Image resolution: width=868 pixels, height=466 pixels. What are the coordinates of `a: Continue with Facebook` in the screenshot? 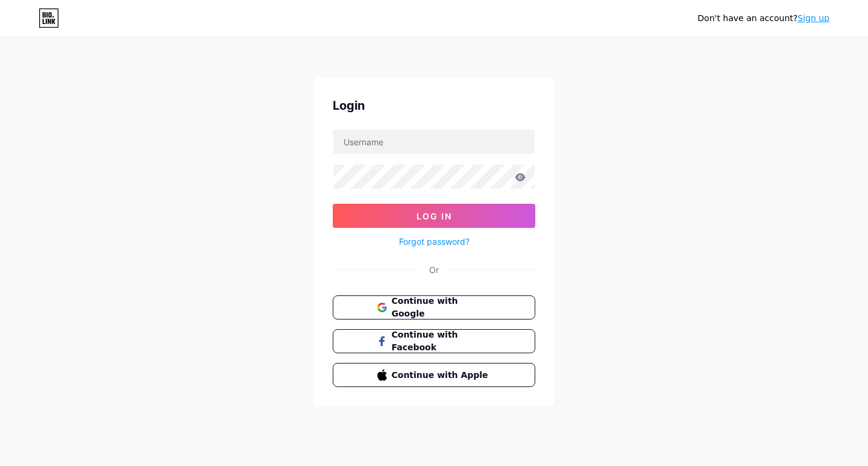 It's located at (434, 341).